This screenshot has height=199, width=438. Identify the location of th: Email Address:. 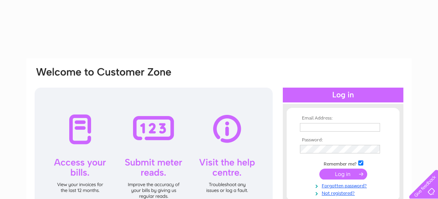
(343, 118).